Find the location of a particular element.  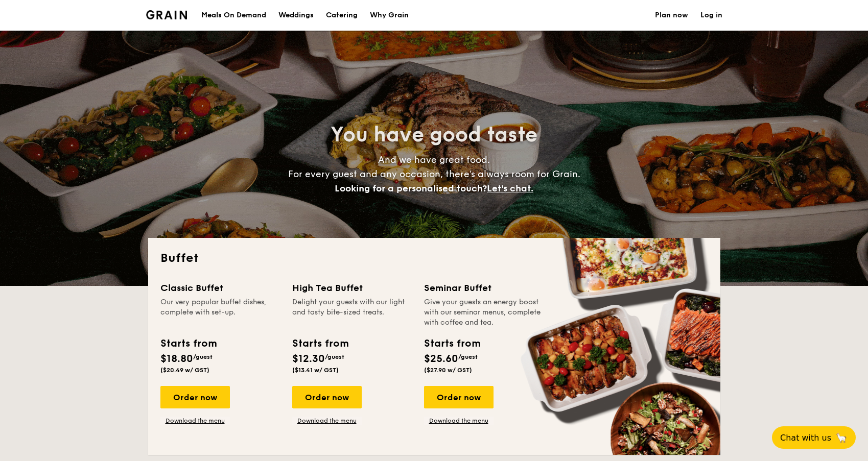

div: Seminar Buffet is located at coordinates (484, 288).